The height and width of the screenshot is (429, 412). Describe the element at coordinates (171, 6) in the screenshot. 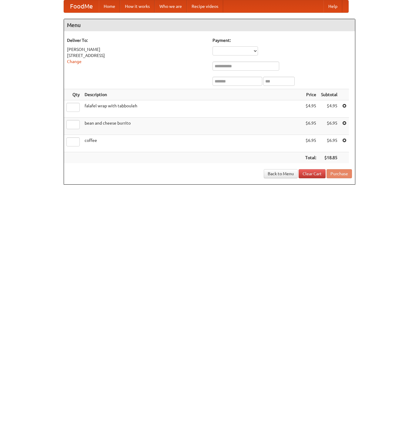

I see `a: Who we are` at that location.